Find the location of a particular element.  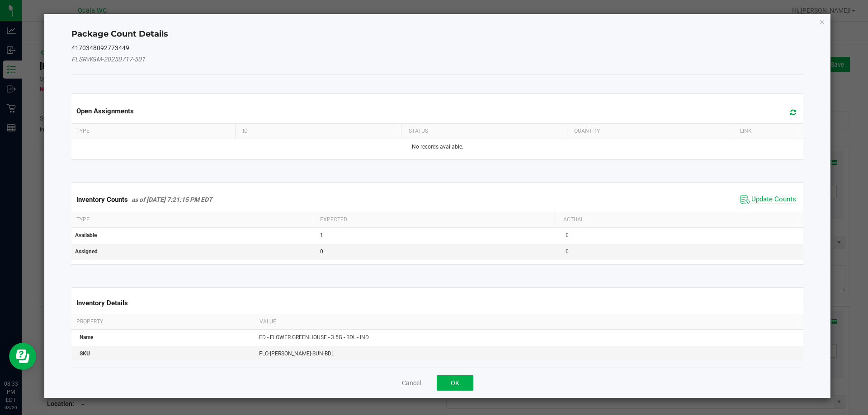

td: No records available. is located at coordinates (437, 147).